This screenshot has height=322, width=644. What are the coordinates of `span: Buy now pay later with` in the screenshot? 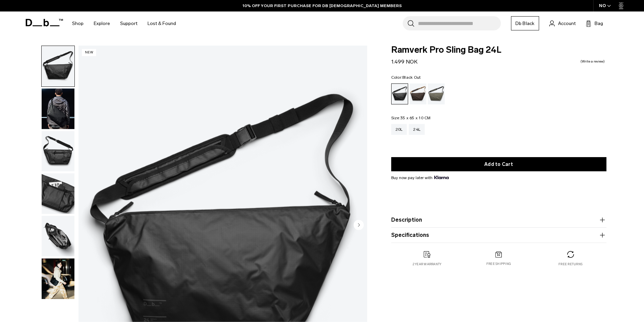 It's located at (420, 178).